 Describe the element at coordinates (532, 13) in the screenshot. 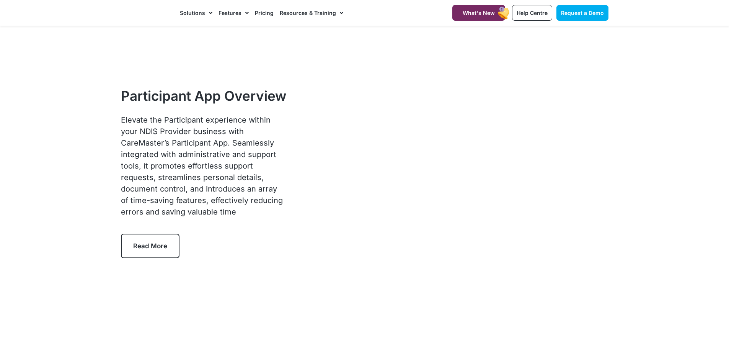

I see `a: Help Centre` at that location.